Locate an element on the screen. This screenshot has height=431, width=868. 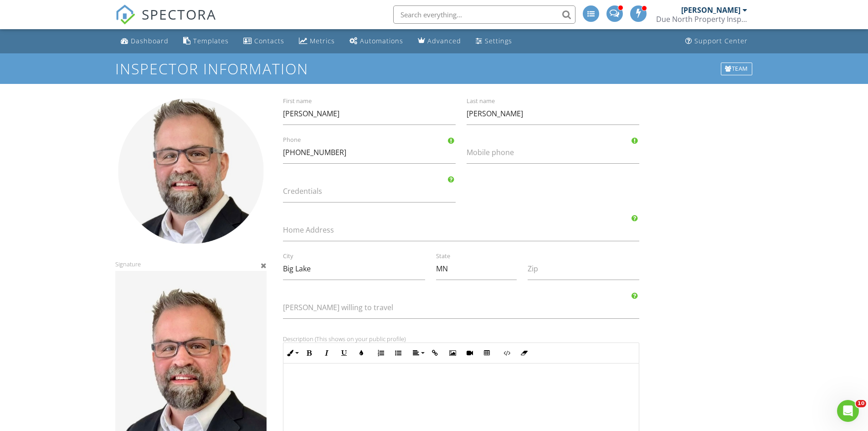
div: Metrics is located at coordinates (322, 40).